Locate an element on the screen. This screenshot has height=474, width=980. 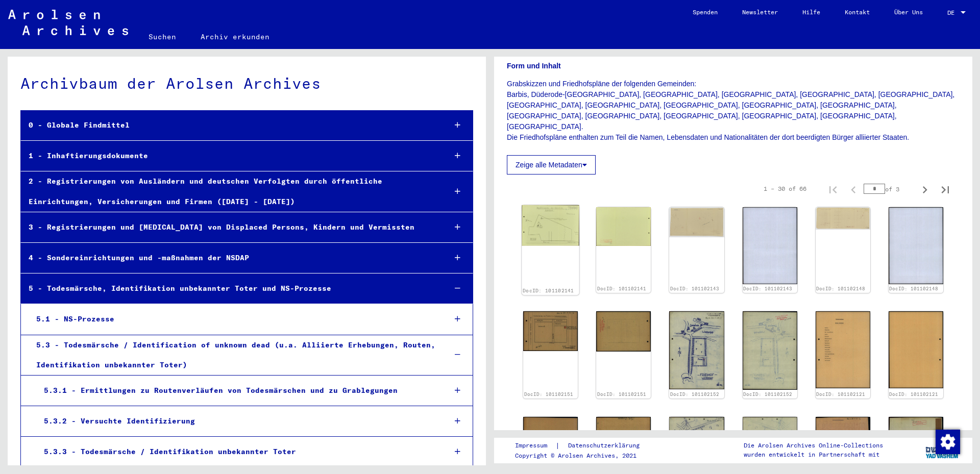
button: Zeige alle Metadaten is located at coordinates (551, 165).